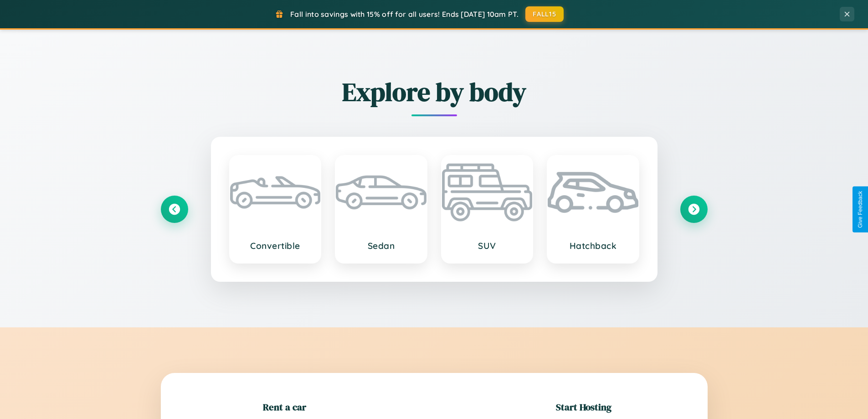 The image size is (868, 419). I want to click on h3: Hatchback, so click(593, 246).